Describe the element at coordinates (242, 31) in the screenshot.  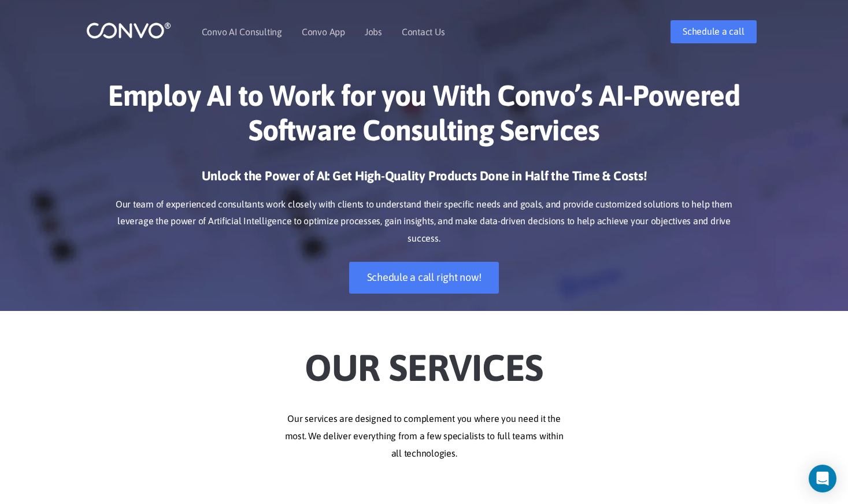
I see `a: Convo AI Consulting` at that location.